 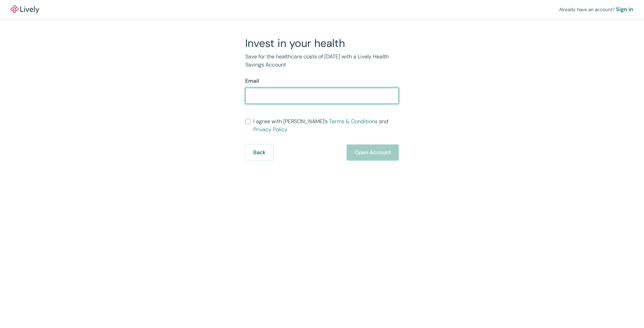 What do you see at coordinates (625, 9) in the screenshot?
I see `a: Sign in` at bounding box center [625, 9].